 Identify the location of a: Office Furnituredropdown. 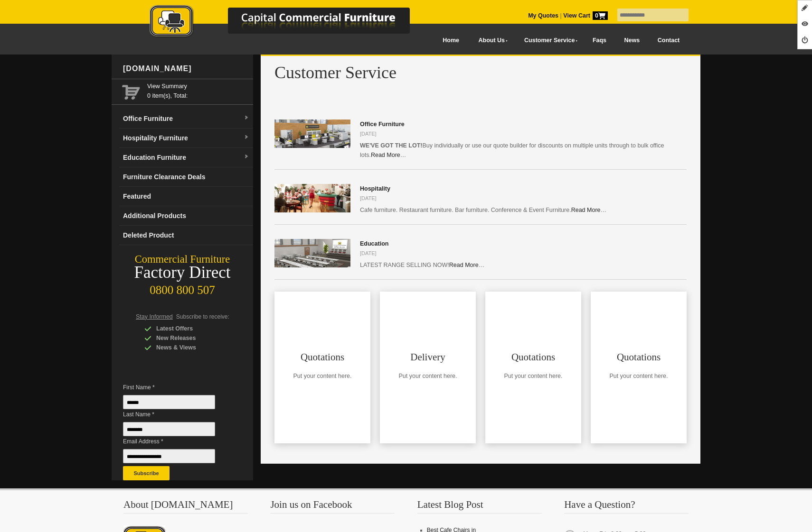
(186, 118).